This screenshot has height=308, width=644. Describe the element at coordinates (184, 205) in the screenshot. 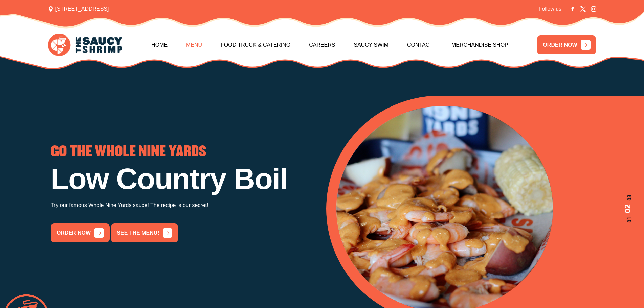

I see `p: Try our famous Whole Nine Yards sauce! The recipe is our secret!` at that location.